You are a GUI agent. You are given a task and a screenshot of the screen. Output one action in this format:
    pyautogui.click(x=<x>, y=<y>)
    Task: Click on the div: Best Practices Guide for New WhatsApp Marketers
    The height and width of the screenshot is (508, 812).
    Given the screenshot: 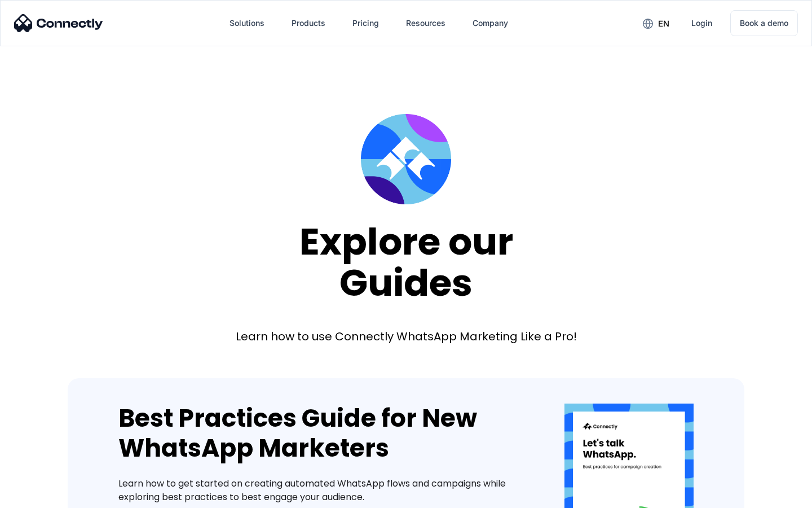 What is the action you would take?
    pyautogui.click(x=324, y=434)
    